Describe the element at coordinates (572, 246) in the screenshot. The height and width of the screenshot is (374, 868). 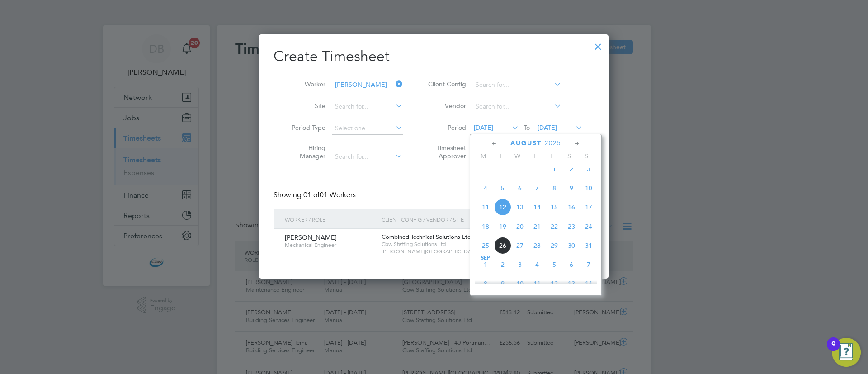
I see `span: 30` at that location.